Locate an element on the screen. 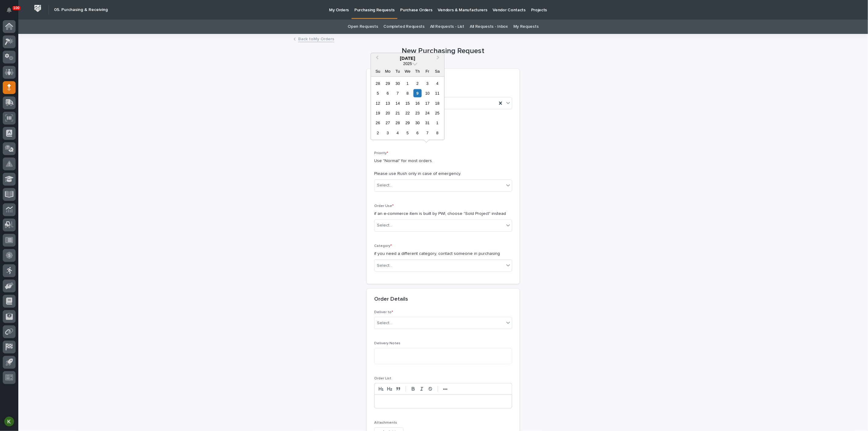 The width and height of the screenshot is (868, 431). div: Choose Monday, November 3rd, 2025 is located at coordinates (388, 133).